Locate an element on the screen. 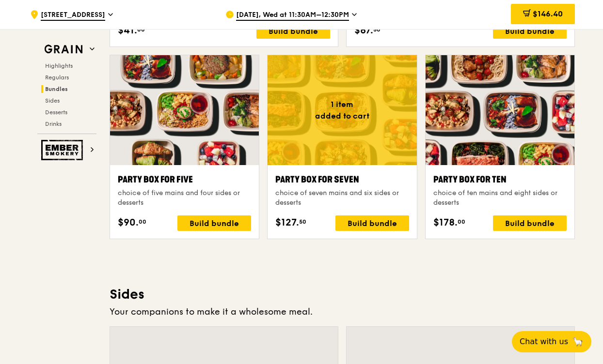 The image size is (603, 364). div: Party Box for Seven is located at coordinates (342, 180).